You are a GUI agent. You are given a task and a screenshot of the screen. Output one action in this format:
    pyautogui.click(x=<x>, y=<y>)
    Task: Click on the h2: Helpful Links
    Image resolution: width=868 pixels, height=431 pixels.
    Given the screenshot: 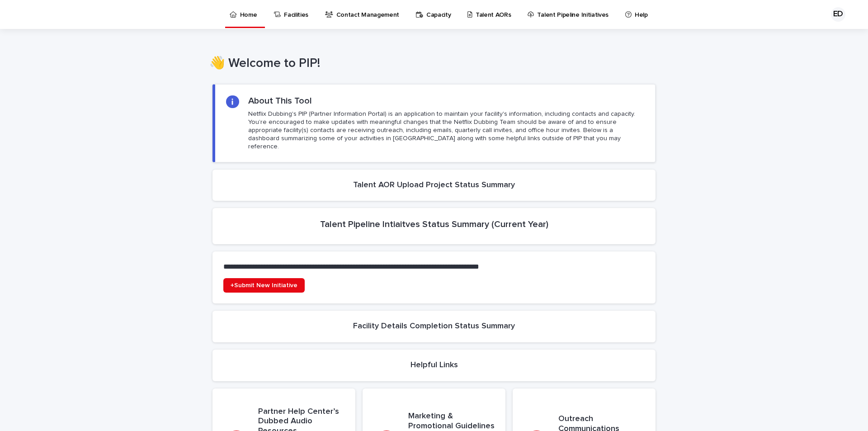 What is the action you would take?
    pyautogui.click(x=434, y=365)
    